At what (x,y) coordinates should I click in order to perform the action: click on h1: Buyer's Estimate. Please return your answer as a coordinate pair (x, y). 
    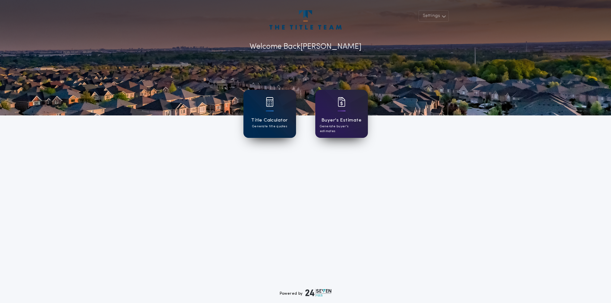
    Looking at the image, I should click on (341, 120).